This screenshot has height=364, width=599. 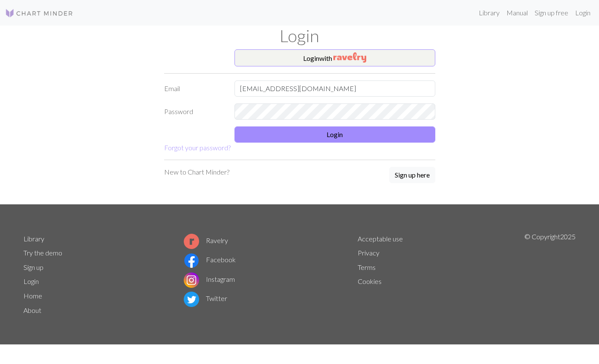 What do you see at coordinates (196, 172) in the screenshot?
I see `p: New to Chart Minder?` at bounding box center [196, 172].